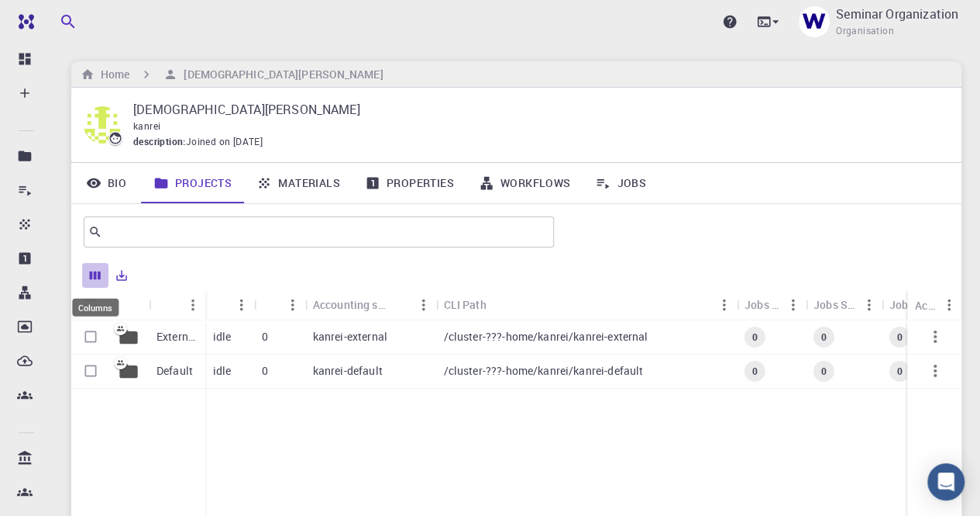  What do you see at coordinates (106, 183) in the screenshot?
I see `a: Bio` at bounding box center [106, 183].